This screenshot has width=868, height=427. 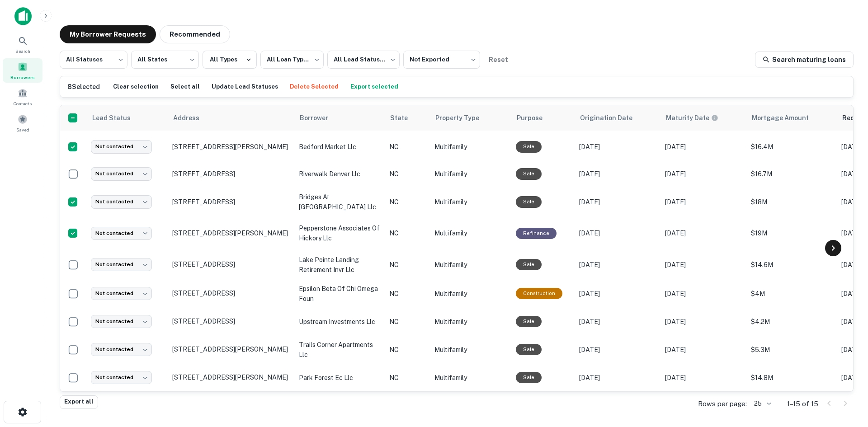 I want to click on button: Select all, so click(x=185, y=87).